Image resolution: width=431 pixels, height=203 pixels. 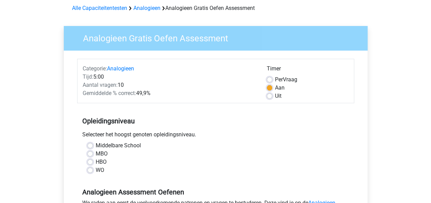 What do you see at coordinates (215, 121) in the screenshot?
I see `h5: Opleidingsniveau` at bounding box center [215, 121].